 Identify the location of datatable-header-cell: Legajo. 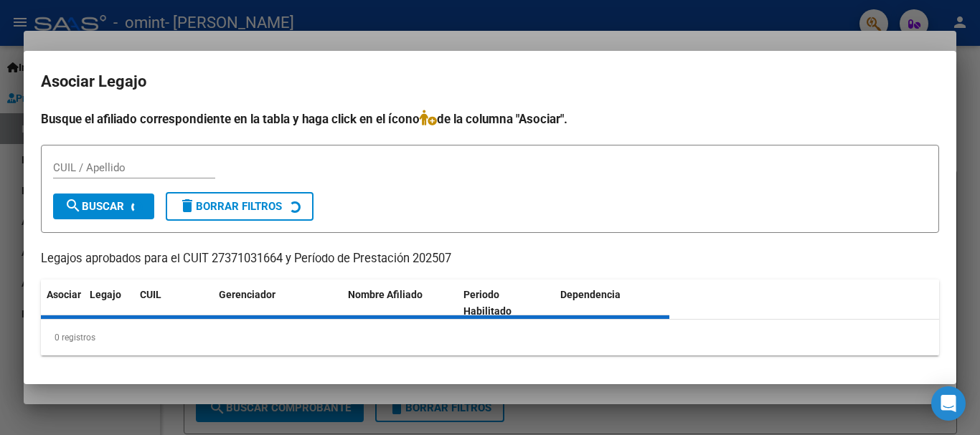
(109, 303).